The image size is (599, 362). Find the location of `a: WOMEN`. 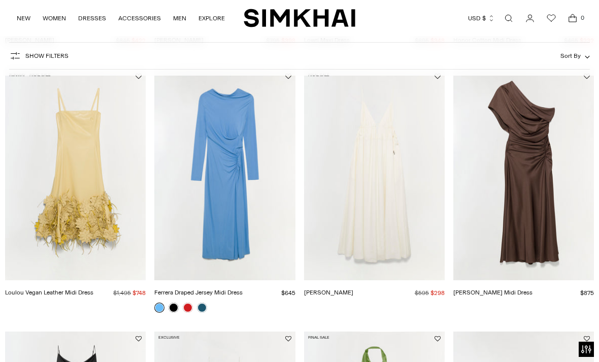

a: WOMEN is located at coordinates (54, 18).